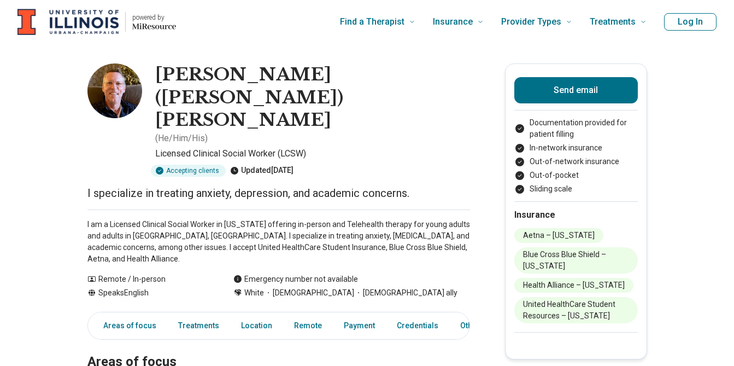 The height and width of the screenshot is (366, 734). I want to click on li: Sliding scale, so click(576, 189).